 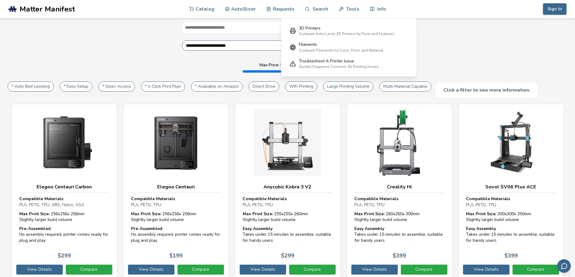 What do you see at coordinates (349, 31) in the screenshot?
I see `a: 3D PrintersCompare Entry Level 3D Printers by Price and Features` at bounding box center [349, 31].